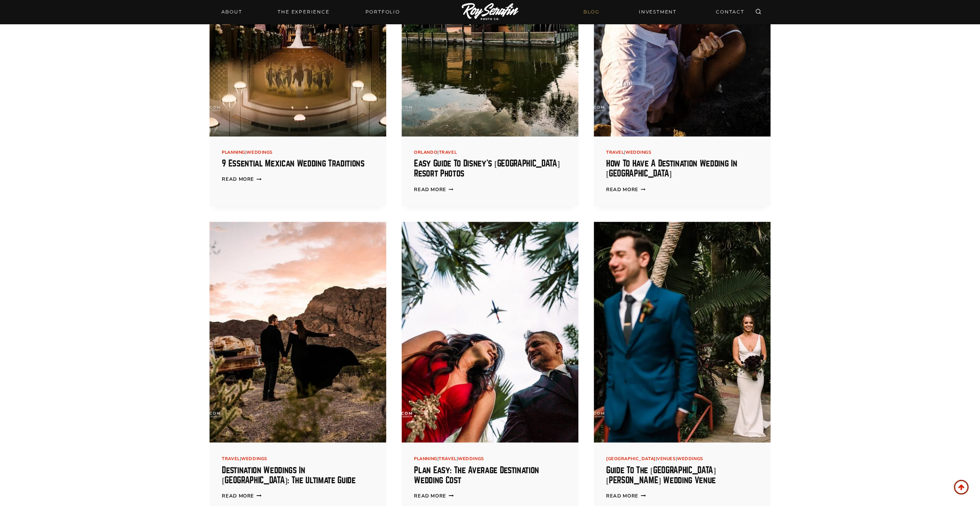 The width and height of the screenshot is (980, 506). I want to click on a: Plan Easy: The Average Destination Wedding Cost, so click(477, 474).